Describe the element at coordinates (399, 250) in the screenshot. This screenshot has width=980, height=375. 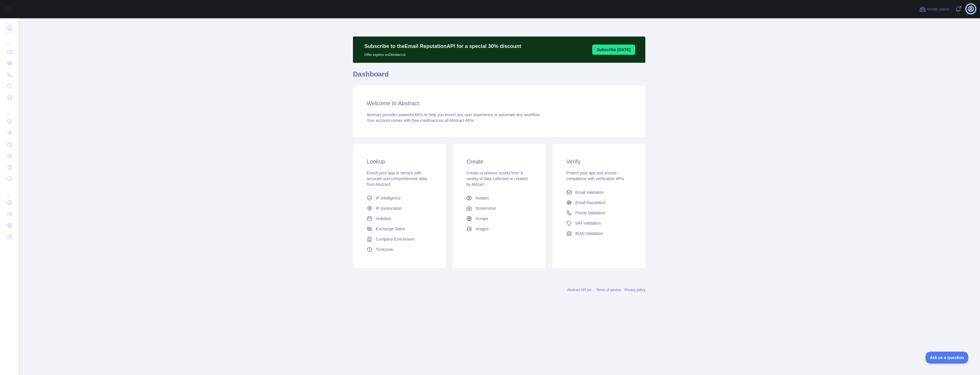
I see `a: Timezone` at that location.